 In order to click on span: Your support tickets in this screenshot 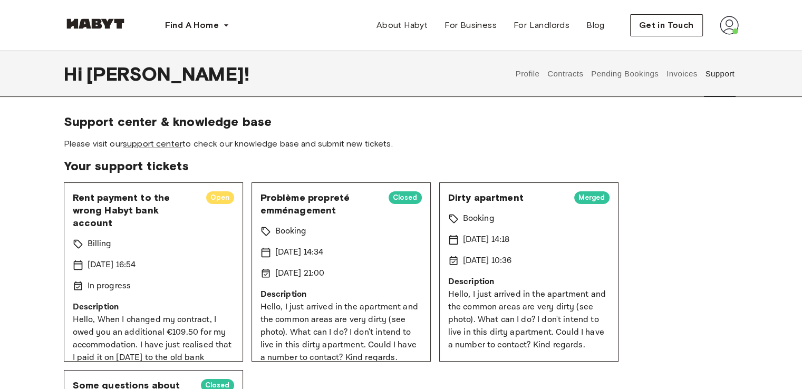, I will do `click(401, 166)`.